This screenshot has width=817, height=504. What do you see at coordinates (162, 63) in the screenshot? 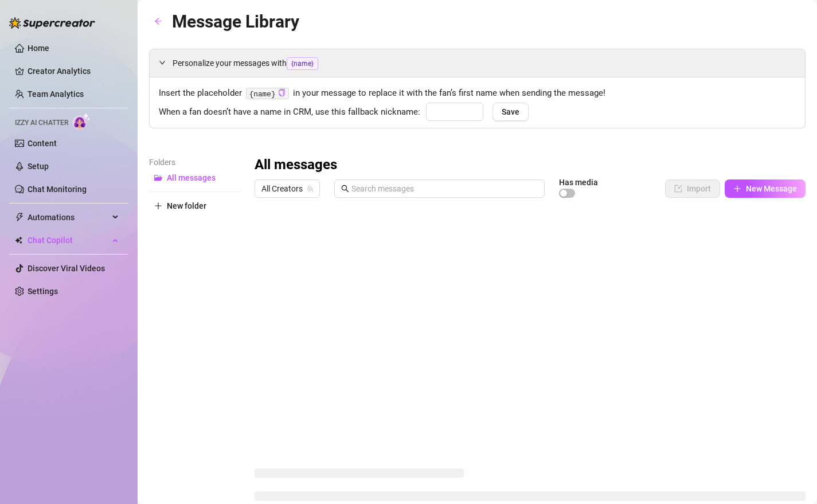
I see `span: expanded` at bounding box center [162, 63].